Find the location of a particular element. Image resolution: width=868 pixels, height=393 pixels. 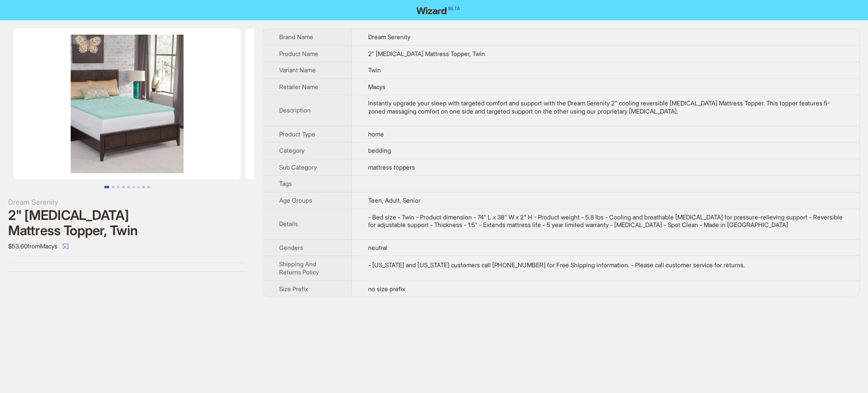

span: Tags is located at coordinates (285, 183).